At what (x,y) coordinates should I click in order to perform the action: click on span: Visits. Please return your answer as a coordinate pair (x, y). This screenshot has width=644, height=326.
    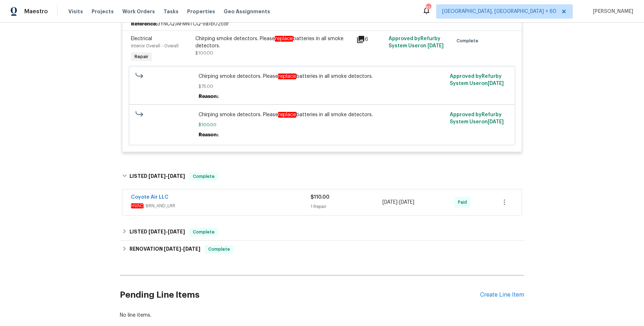
    Looking at the image, I should click on (75, 12).